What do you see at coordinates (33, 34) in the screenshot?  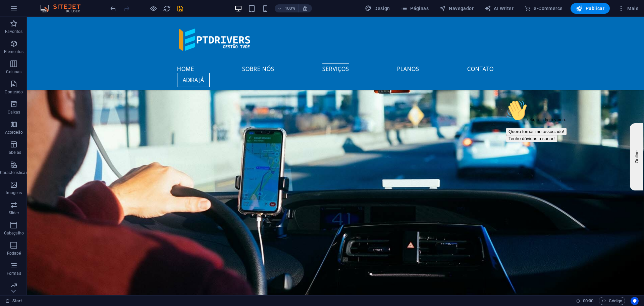 I see `button: Quero tornar-me associado!` at bounding box center [33, 34].